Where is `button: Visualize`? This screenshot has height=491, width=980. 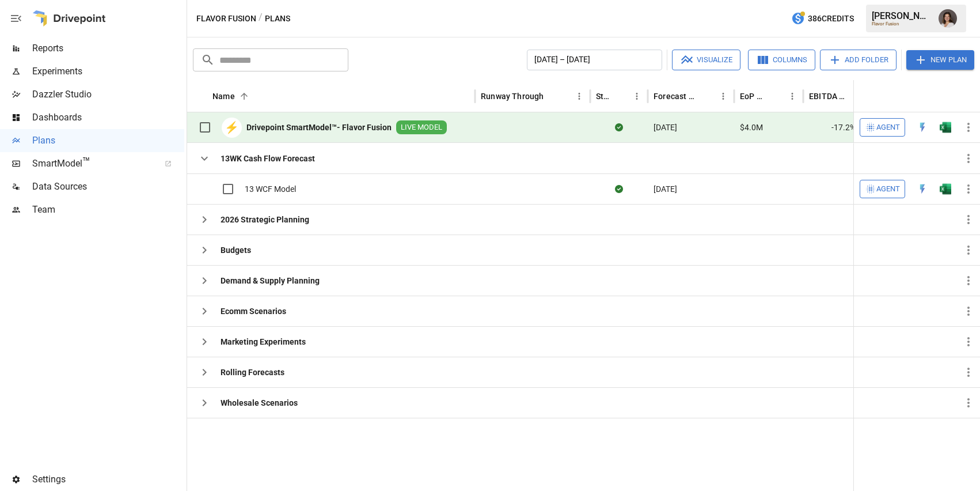
button: Visualize is located at coordinates (706, 60).